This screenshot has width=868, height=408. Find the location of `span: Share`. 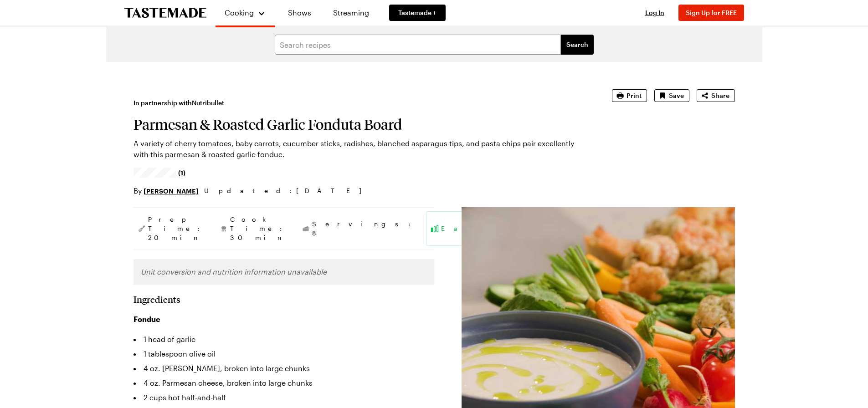

span: Share is located at coordinates (720, 95).